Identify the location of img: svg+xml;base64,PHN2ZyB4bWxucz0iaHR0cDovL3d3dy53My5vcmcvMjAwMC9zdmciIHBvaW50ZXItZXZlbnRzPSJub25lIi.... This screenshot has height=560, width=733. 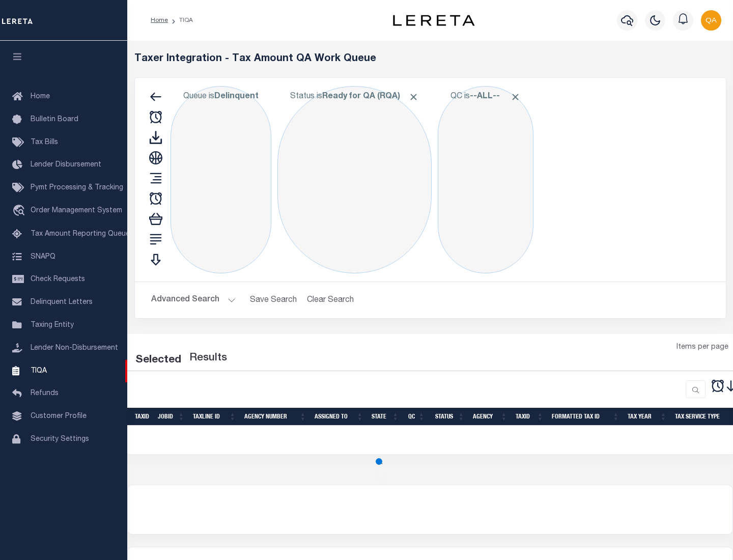
(712, 21).